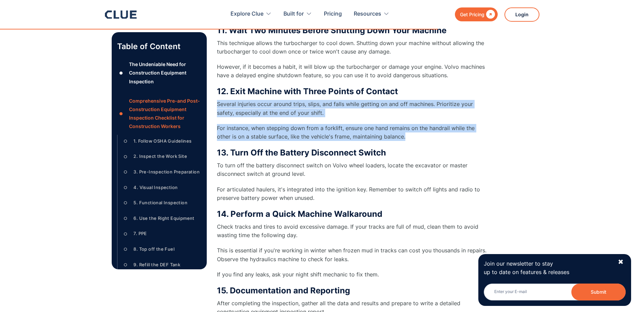 The image size is (644, 312). Describe the element at coordinates (353, 153) in the screenshot. I see `h3: 13. Turn Off the Battery Disconnect Switch` at that location.